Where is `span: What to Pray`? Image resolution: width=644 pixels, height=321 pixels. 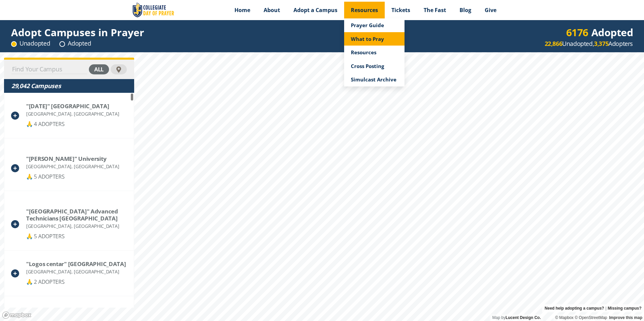
span: What to Pray is located at coordinates (367, 39).